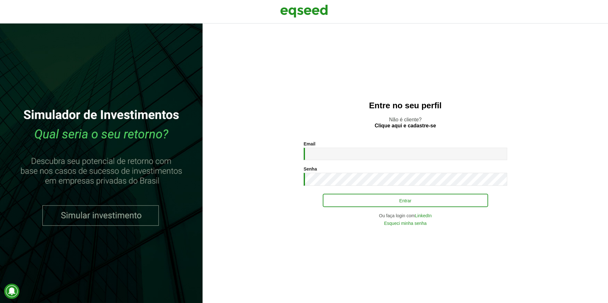  I want to click on div: Ou faça login com, so click(405, 216).